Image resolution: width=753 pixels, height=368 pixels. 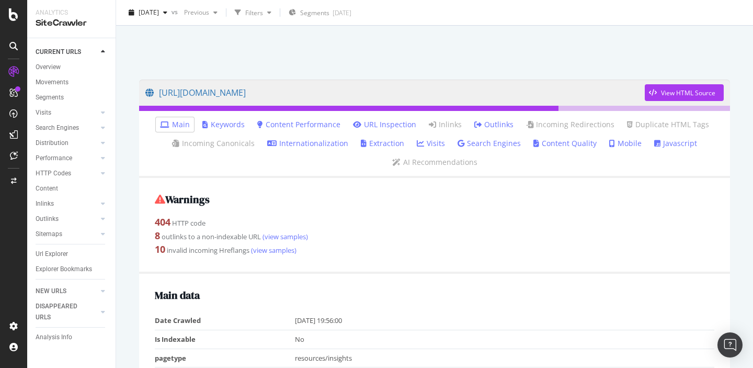 What do you see at coordinates (176, 11) in the screenshot?
I see `span: vs` at bounding box center [176, 11].